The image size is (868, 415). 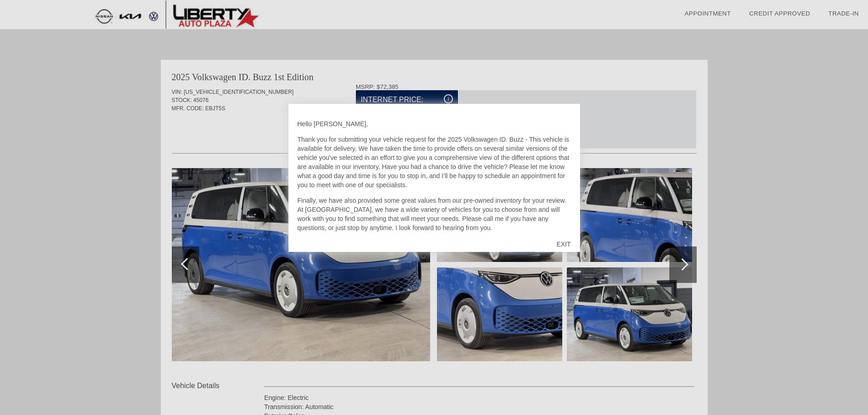 I want to click on a: Credit Approved, so click(x=780, y=13).